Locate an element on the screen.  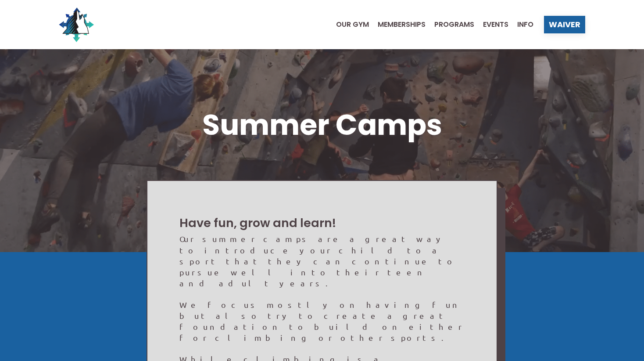
a: Info is located at coordinates (520, 24).